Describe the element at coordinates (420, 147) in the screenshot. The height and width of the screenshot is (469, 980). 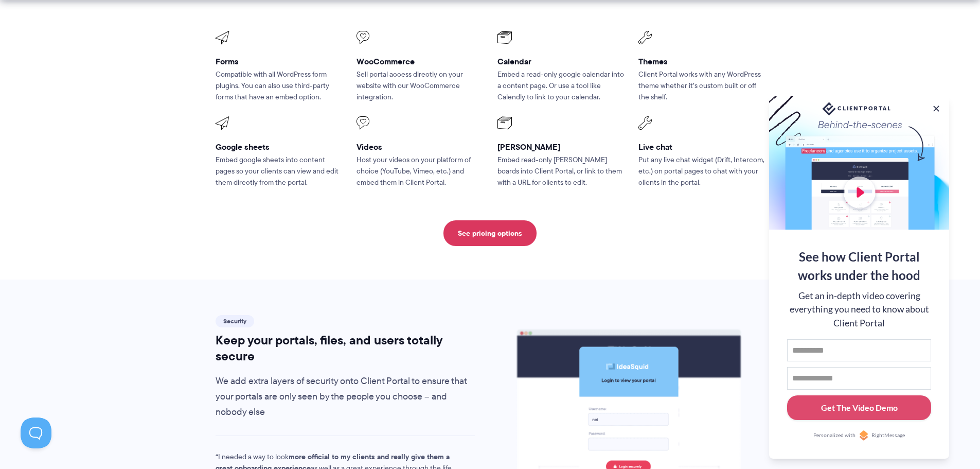
I see `h3: Videos` at that location.